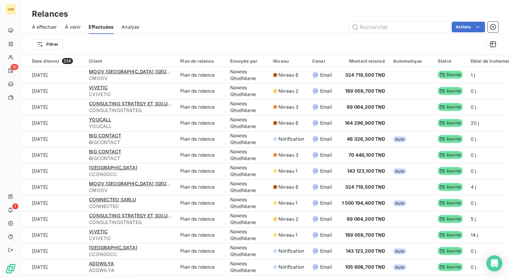 The width and height of the screenshot is (509, 278). Describe the element at coordinates (130, 158) in the screenshot. I see `span: BIGCONTACT` at that location.